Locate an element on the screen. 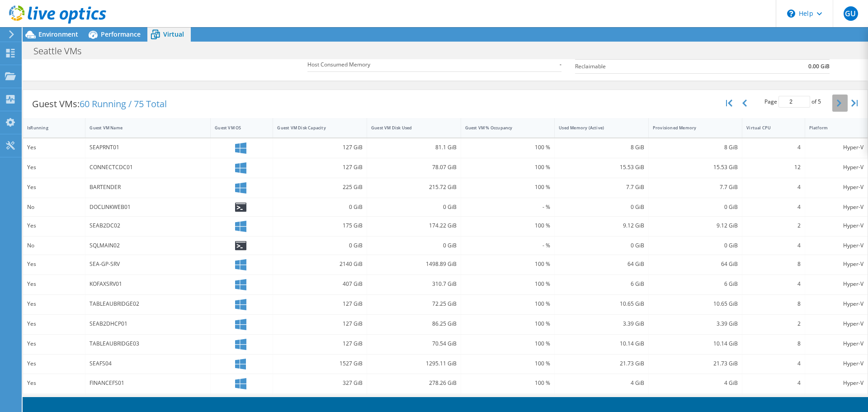 Image resolution: width=868 pixels, height=412 pixels. div: 175 GiB is located at coordinates (319, 225).